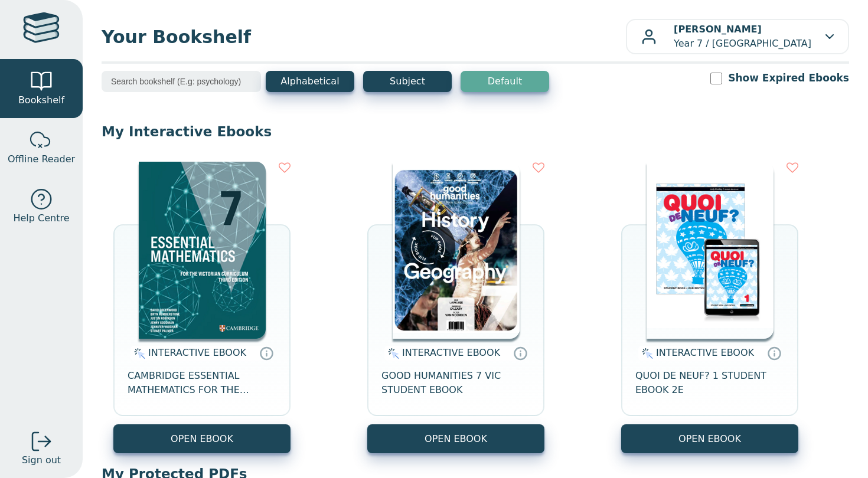 The image size is (868, 478). Describe the element at coordinates (456, 383) in the screenshot. I see `span: GOOD HUMANITIES 7 VIC STUDENT EBOOK` at that location.